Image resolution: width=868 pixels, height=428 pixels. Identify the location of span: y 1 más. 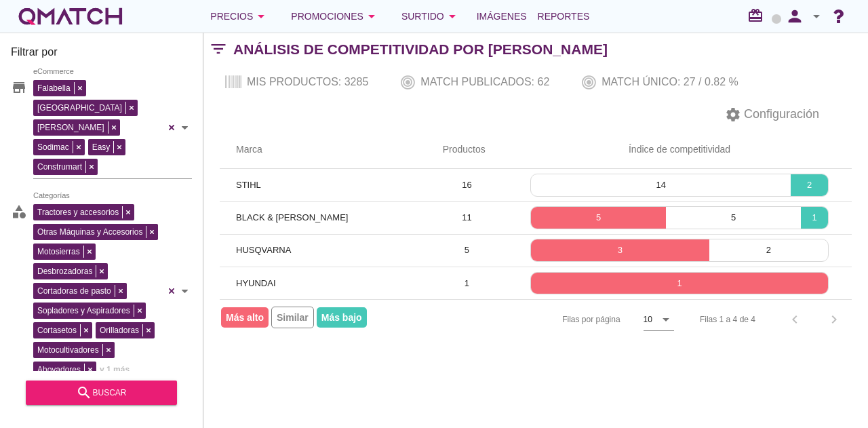
(114, 370).